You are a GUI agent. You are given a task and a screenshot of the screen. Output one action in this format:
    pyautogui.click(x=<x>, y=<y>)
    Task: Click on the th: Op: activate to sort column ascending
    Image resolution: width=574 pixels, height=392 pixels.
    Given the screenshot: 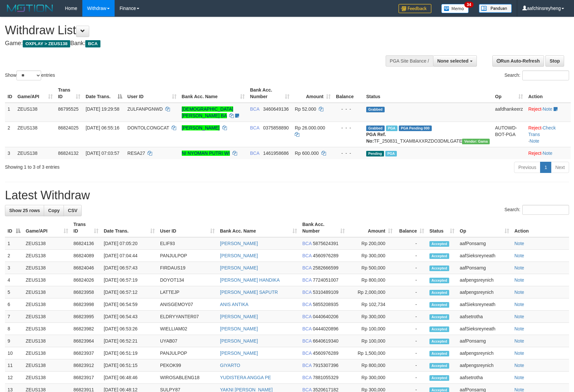 What is the action you would take?
    pyautogui.click(x=485, y=228)
    